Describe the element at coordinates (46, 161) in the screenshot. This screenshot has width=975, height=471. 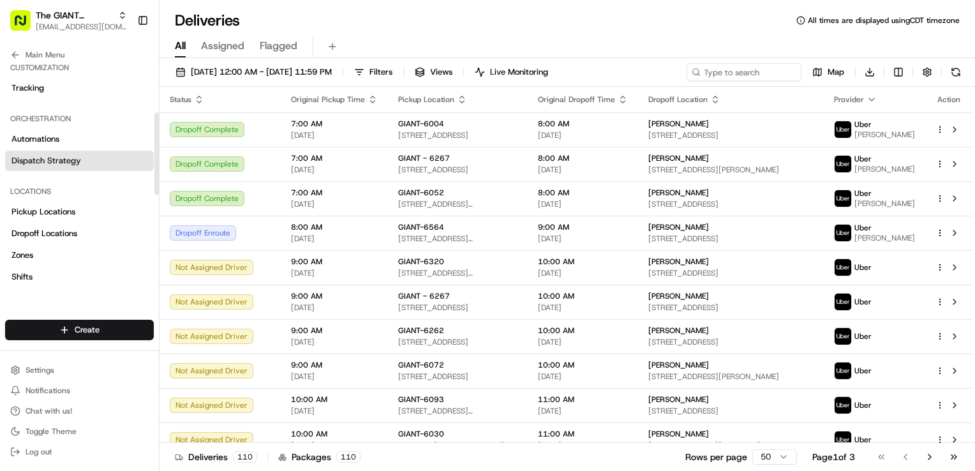
I see `span: Dispatch Strategy` at that location.